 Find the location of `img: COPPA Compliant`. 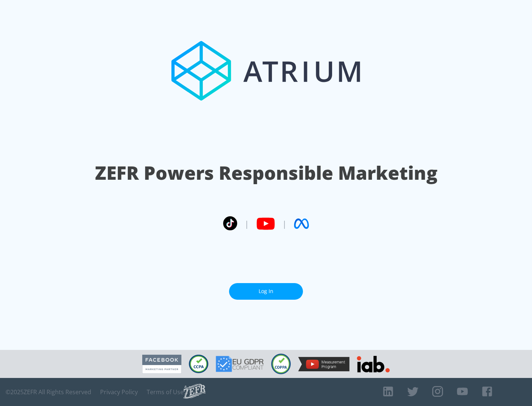

img: COPPA Compliant is located at coordinates (281, 364).